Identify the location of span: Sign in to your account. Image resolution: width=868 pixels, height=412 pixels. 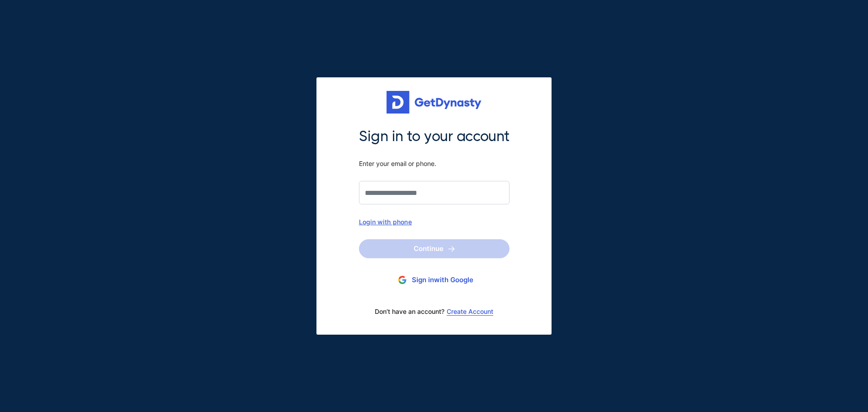
(434, 137).